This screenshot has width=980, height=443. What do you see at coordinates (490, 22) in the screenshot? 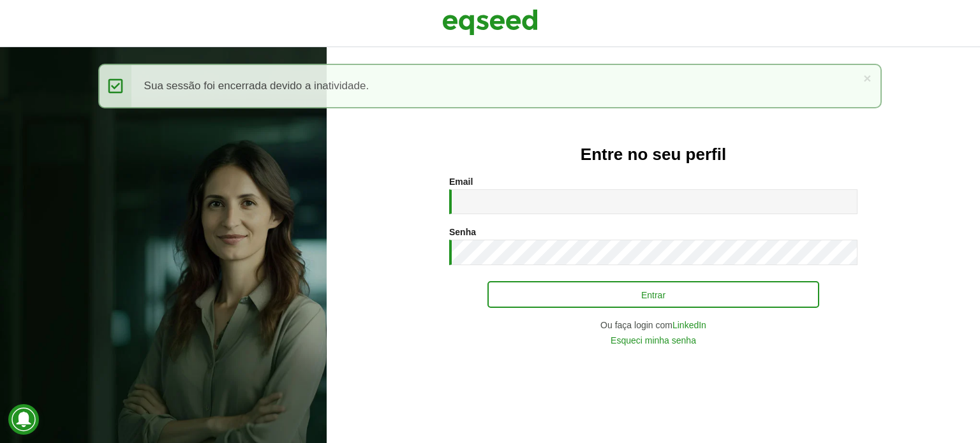
I see `img: EqSeed Logo` at bounding box center [490, 22].